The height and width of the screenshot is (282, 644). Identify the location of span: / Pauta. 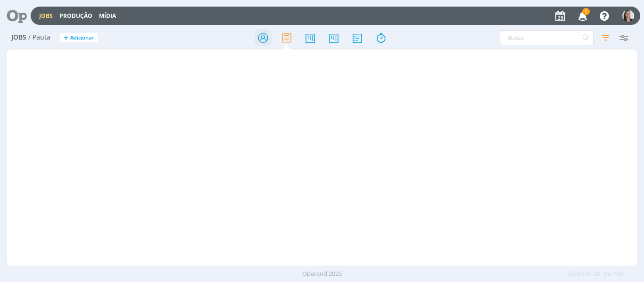
(39, 37).